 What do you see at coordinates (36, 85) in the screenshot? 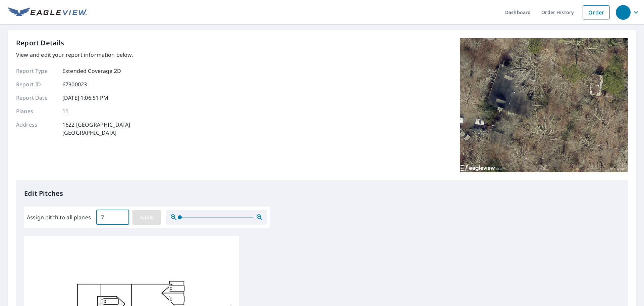
I see `p: Report ID` at bounding box center [36, 85].